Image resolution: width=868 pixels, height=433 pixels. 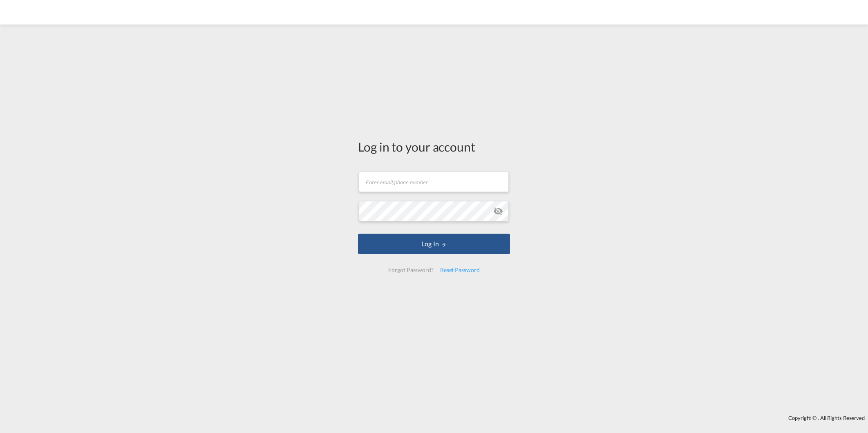 I want to click on md-icon: icon-eye-off, so click(x=498, y=211).